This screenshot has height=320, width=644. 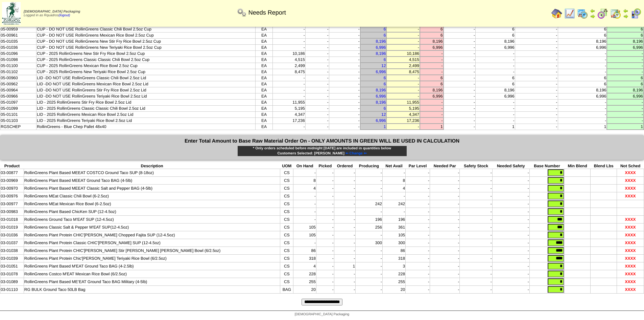 I want to click on td: 05-00962, so click(x=18, y=84).